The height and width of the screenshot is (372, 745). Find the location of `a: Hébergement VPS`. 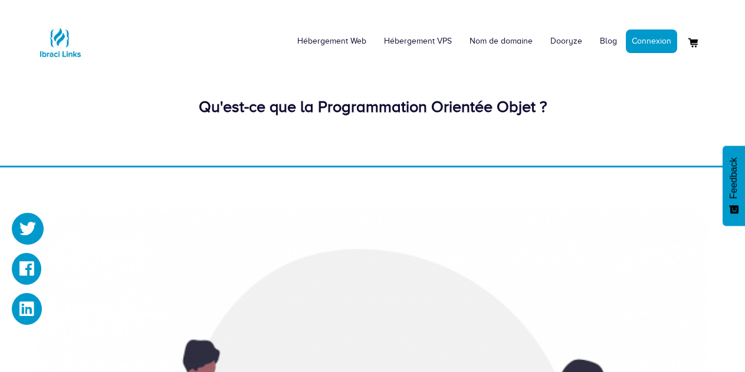

a: Hébergement VPS is located at coordinates (418, 41).